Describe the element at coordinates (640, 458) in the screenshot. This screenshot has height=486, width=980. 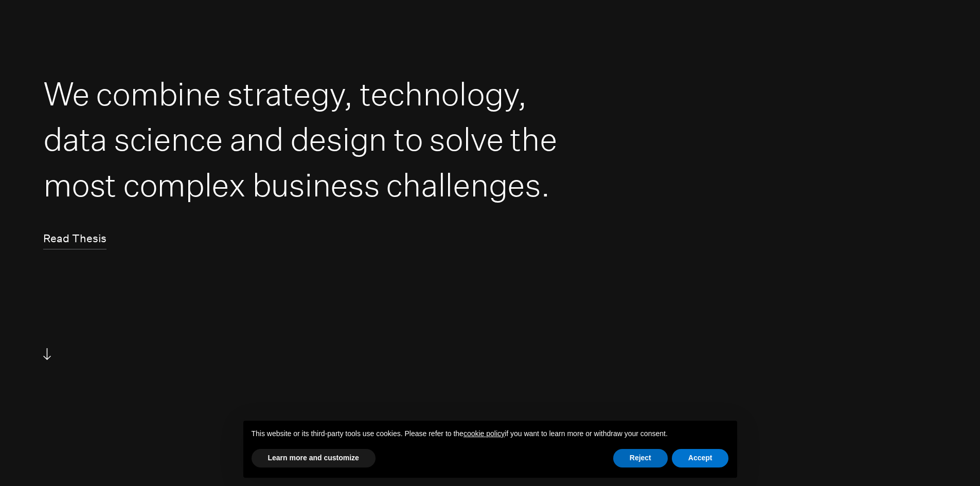
I see `button: Reject` at that location.